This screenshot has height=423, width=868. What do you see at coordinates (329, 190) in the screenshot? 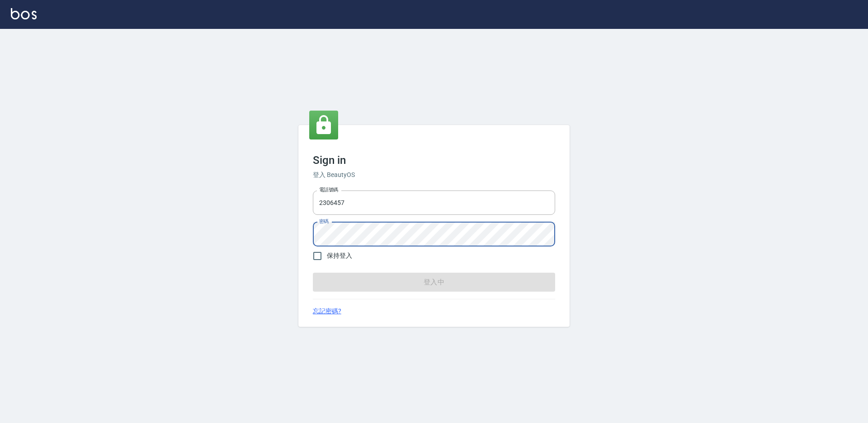
I see `label: 電話號碼` at bounding box center [329, 190].